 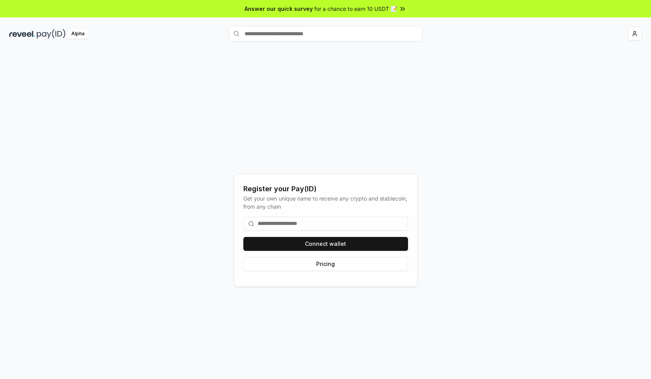 I want to click on img: pay_id, so click(x=51, y=34).